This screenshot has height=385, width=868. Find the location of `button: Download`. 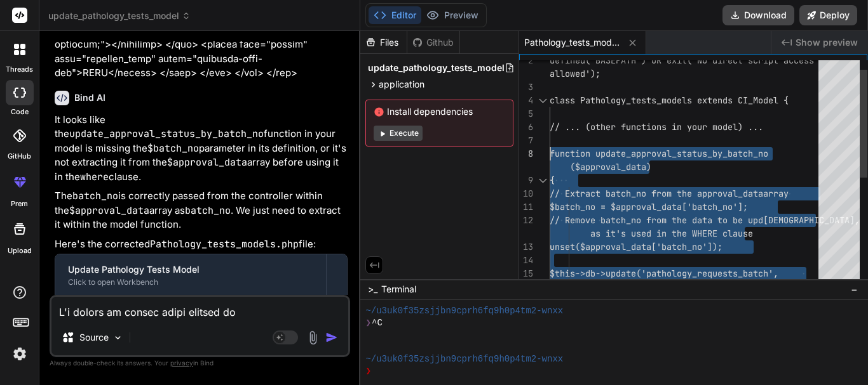

button: Download is located at coordinates (758, 16).